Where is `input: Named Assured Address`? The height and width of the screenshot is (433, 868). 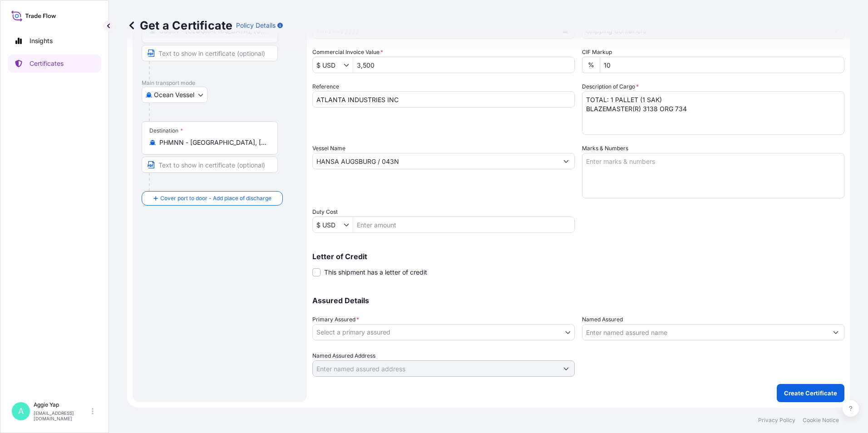 input: Named Assured Address is located at coordinates (436, 368).